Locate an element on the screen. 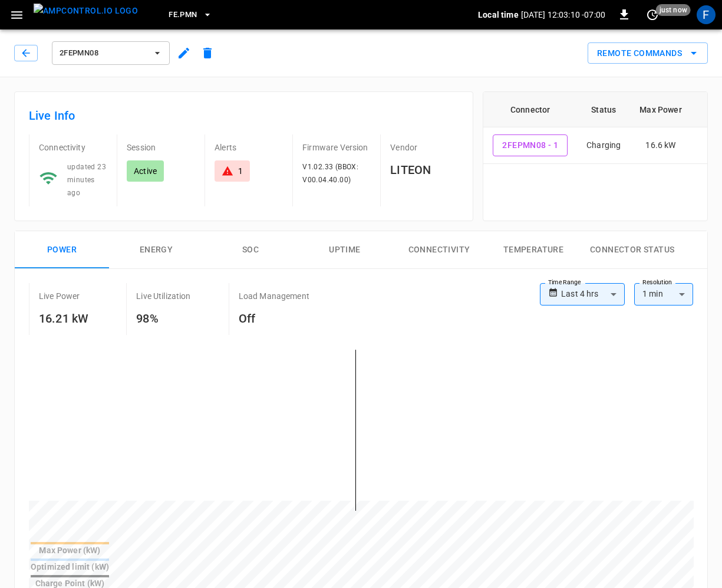  span: just now is located at coordinates (673, 10).